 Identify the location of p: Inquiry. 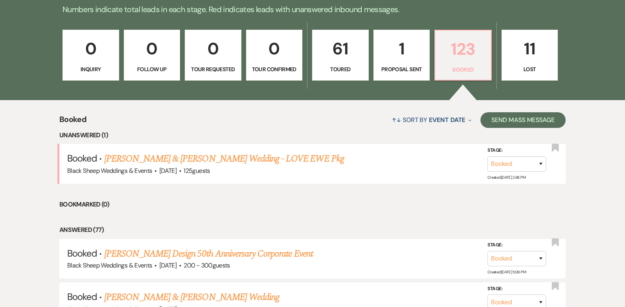
(91, 69).